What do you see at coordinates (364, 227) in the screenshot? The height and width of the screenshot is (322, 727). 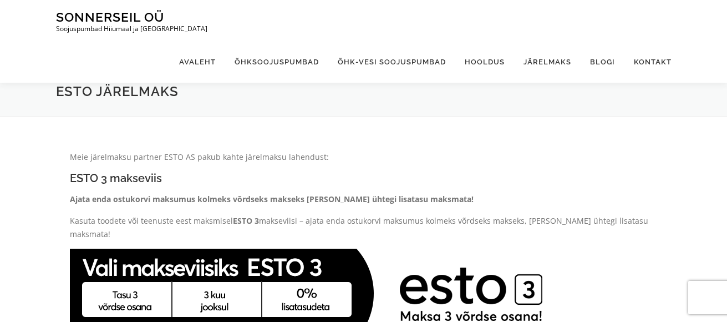 I see `p: Kasuta toodete või teenuste eest maksmisel makseviisi – ajata enda ostukorvi maksumus kolmeks võr...` at bounding box center [364, 227].